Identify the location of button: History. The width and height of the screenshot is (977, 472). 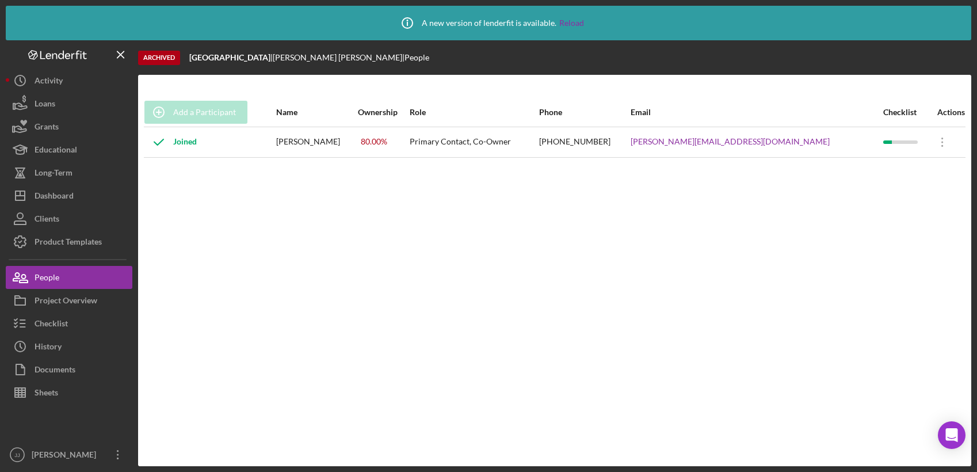
(69, 346).